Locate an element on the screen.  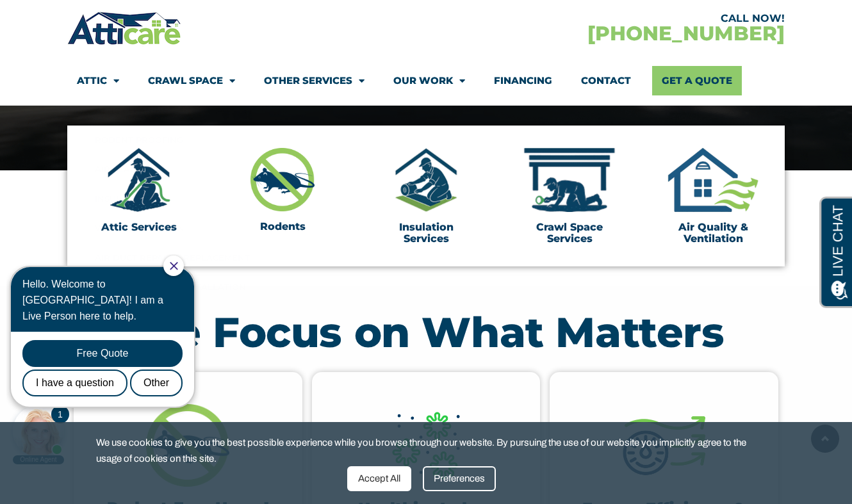
span: We use cookies to give you the best possible experience while you browse through our website. By ... is located at coordinates (422, 450).